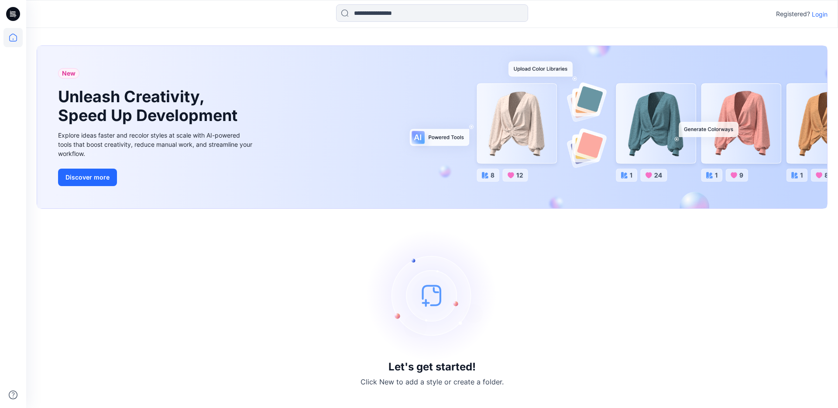  What do you see at coordinates (69, 73) in the screenshot?
I see `span: New` at bounding box center [69, 73].